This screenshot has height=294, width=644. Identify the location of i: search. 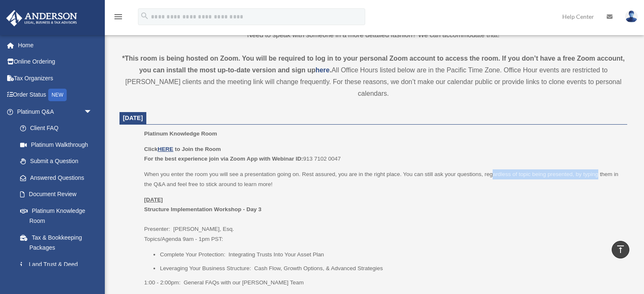
(144, 16).